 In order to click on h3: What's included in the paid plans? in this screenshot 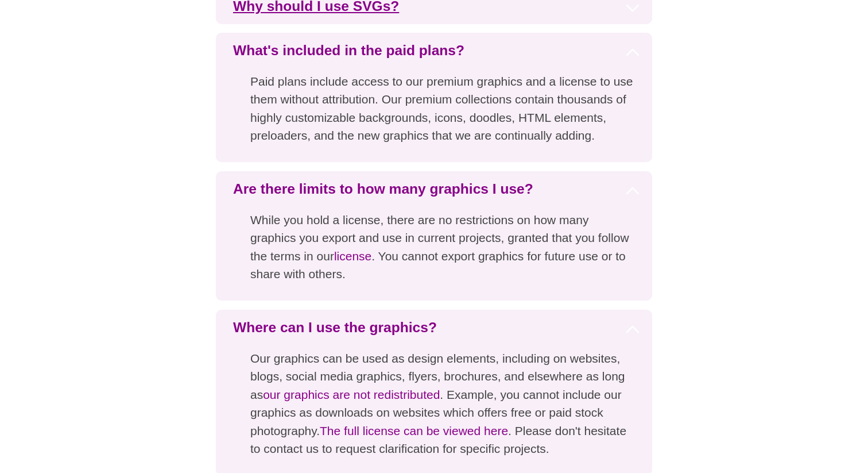, I will do `click(434, 50)`.